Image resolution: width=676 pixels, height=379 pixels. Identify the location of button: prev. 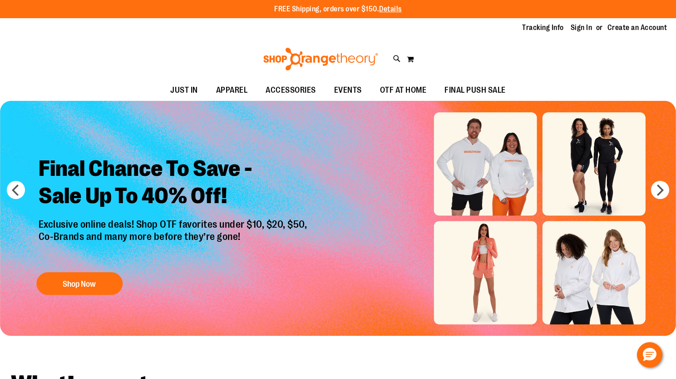
(16, 190).